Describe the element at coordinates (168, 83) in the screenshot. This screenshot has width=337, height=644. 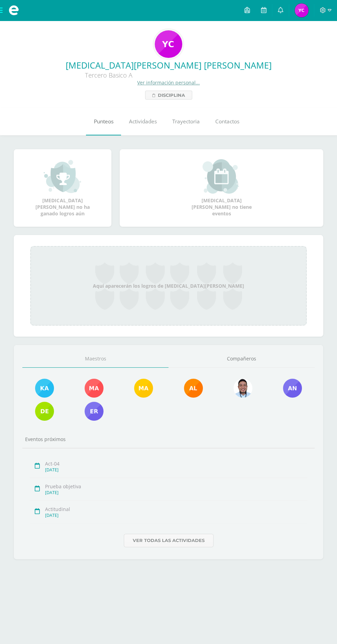
I see `a: Ver información personal...` at that location.